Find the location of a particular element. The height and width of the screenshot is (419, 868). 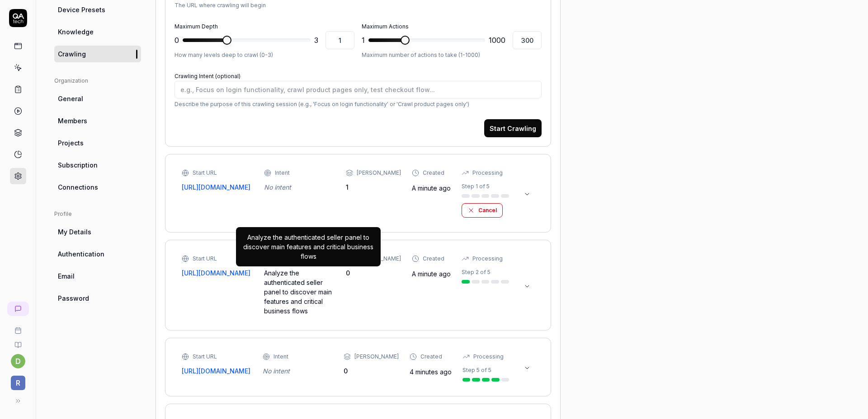

span: Device Presets is located at coordinates (82, 9).